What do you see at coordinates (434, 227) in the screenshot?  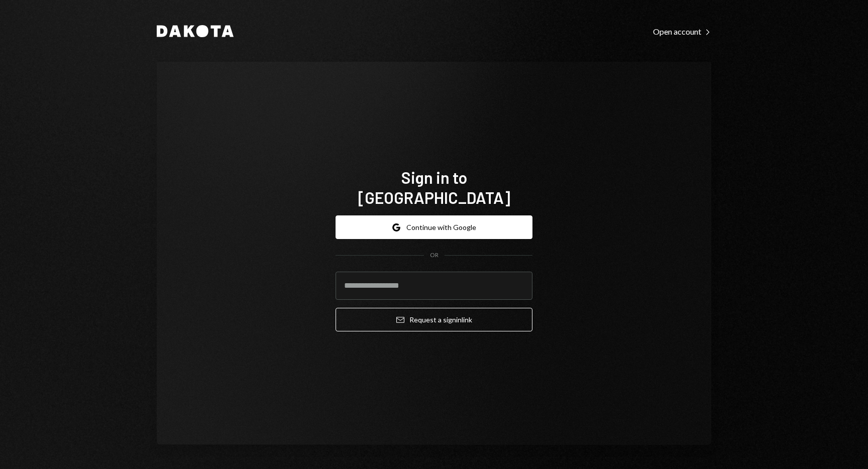 I see `button: Continue with Google` at bounding box center [434, 227].